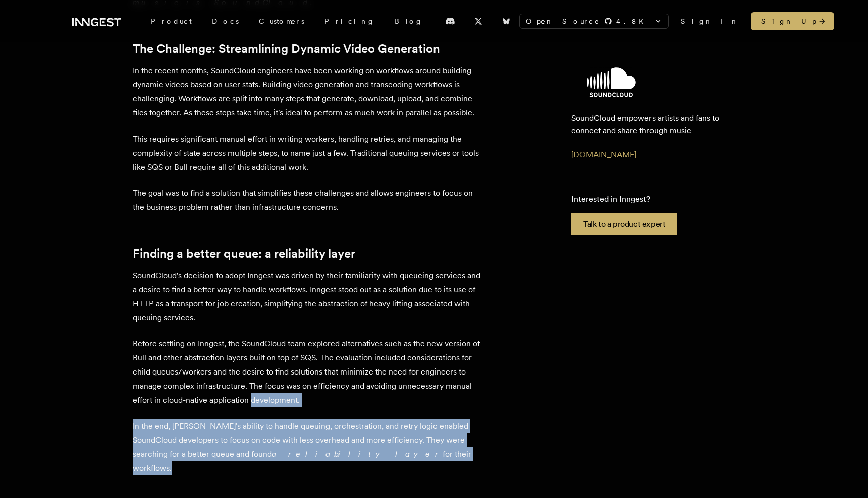 The image size is (868, 498). What do you see at coordinates (507, 21) in the screenshot?
I see `a: Bluesky` at bounding box center [507, 21].